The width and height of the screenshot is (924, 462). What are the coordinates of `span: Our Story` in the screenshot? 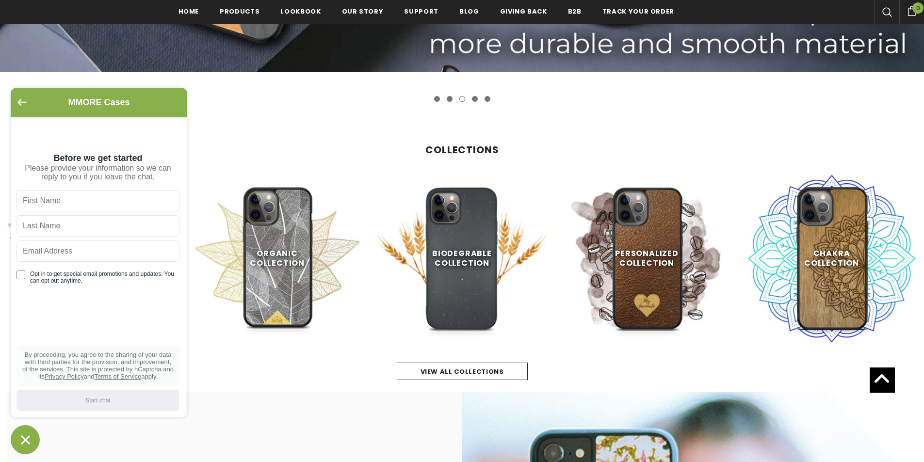 It's located at (363, 11).